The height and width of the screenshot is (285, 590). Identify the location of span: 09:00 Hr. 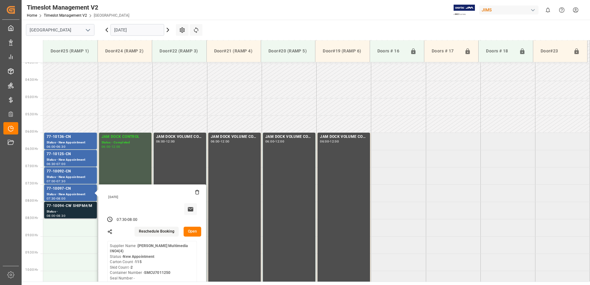
(31, 235).